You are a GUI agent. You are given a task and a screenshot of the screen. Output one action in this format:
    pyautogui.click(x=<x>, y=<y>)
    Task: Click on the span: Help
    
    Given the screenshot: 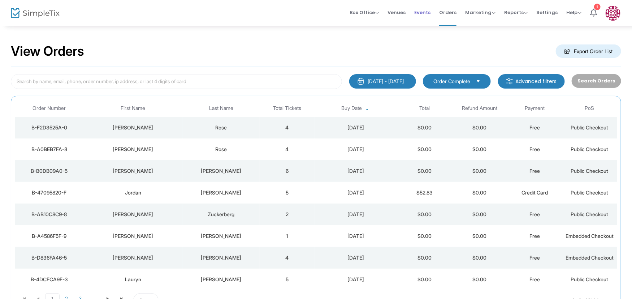 What is the action you would take?
    pyautogui.click(x=574, y=12)
    